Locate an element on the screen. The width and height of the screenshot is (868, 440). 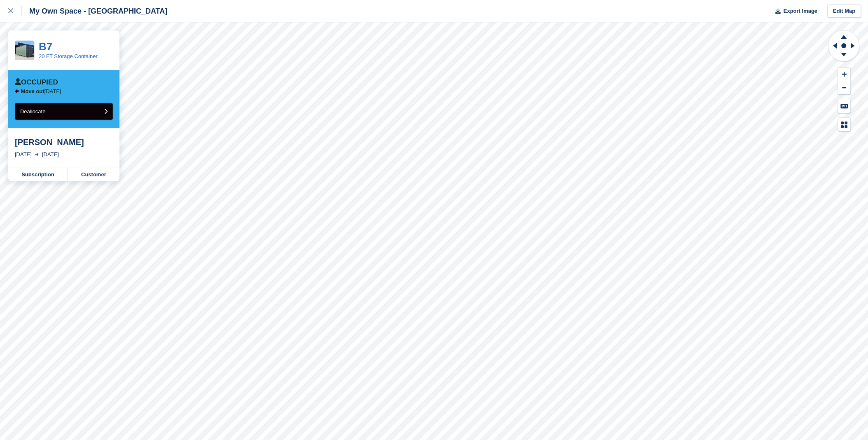
span: Export Image is located at coordinates (801, 11).